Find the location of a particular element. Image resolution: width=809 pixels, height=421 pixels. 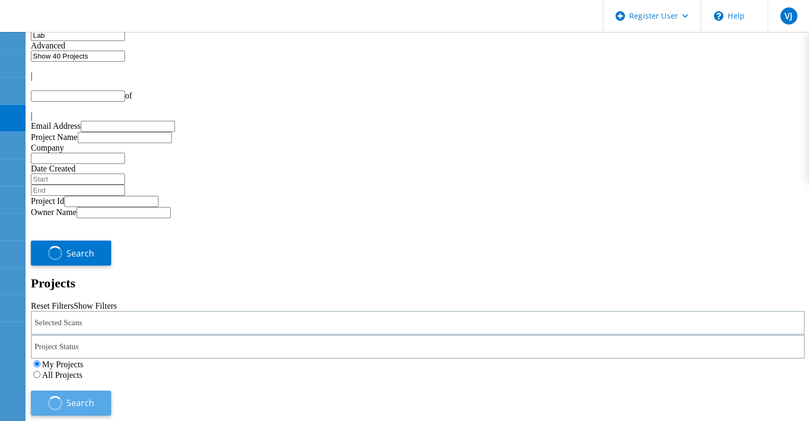

div: Project Status is located at coordinates (418, 346).